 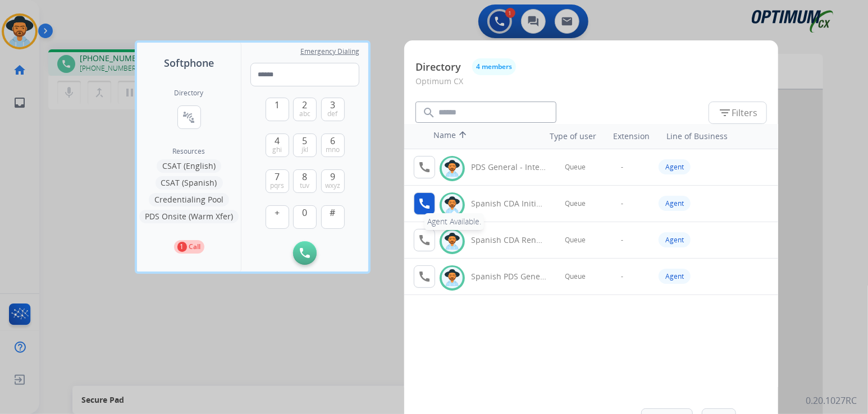 I want to click on span: 5, so click(x=305, y=141).